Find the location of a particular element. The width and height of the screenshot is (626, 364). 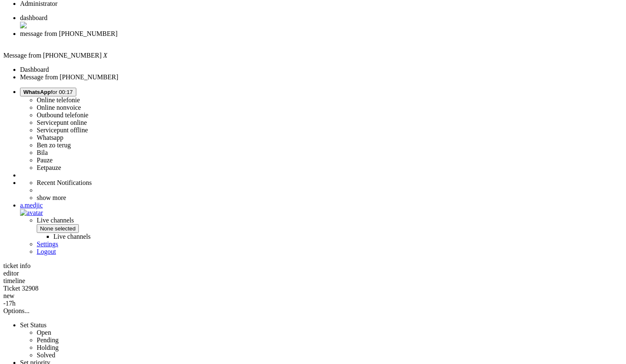

a: Settings is located at coordinates (47, 244).